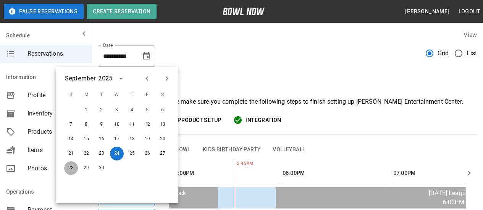 The image size is (483, 210). I want to click on button: Kids Birthday Party, so click(232, 150).